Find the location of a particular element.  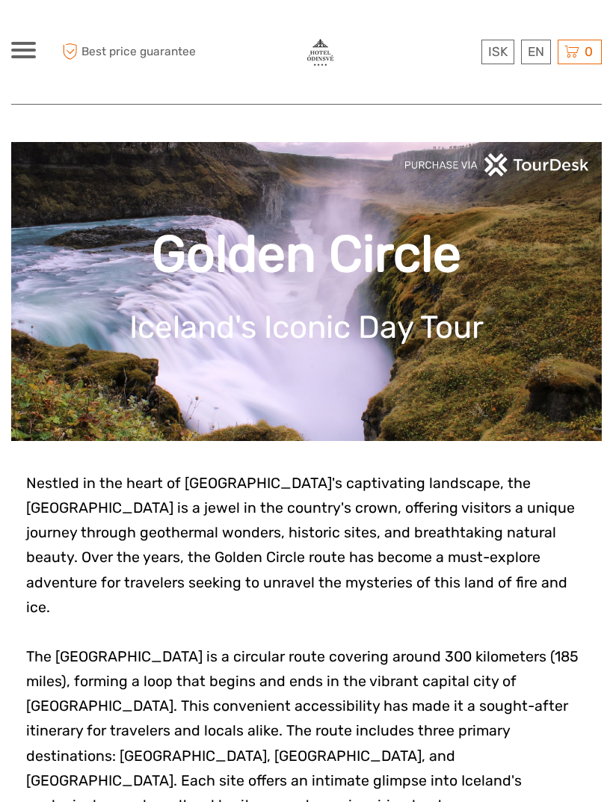

span: ISK is located at coordinates (498, 52).